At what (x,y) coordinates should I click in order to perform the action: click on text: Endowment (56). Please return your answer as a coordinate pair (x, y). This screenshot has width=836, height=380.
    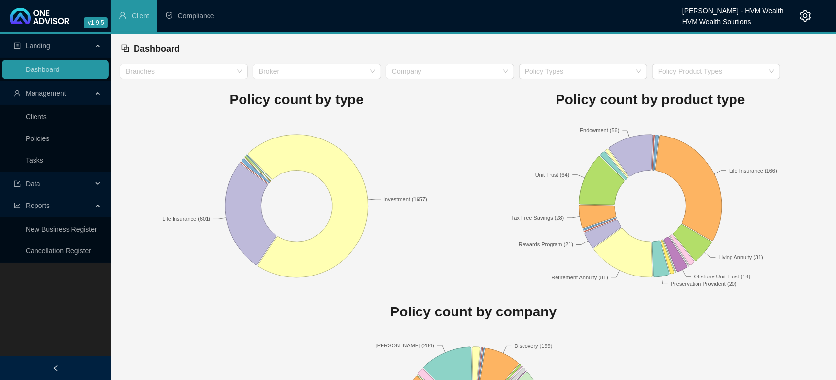
    Looking at the image, I should click on (599, 130).